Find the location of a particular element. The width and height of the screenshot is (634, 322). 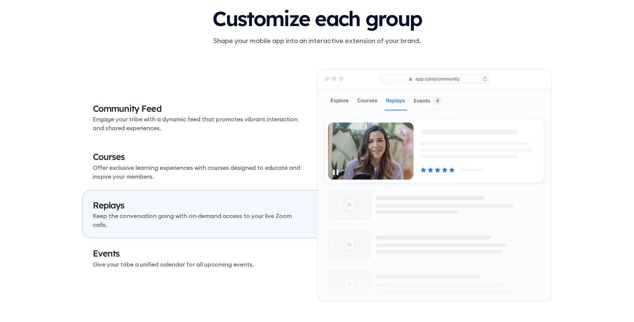

p: Give your tribe a unified calendar for all upcoming events. is located at coordinates (200, 264).